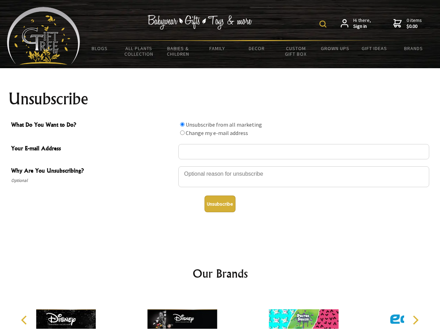 The height and width of the screenshot is (334, 440). What do you see at coordinates (217, 48) in the screenshot?
I see `a: Family` at bounding box center [217, 48].